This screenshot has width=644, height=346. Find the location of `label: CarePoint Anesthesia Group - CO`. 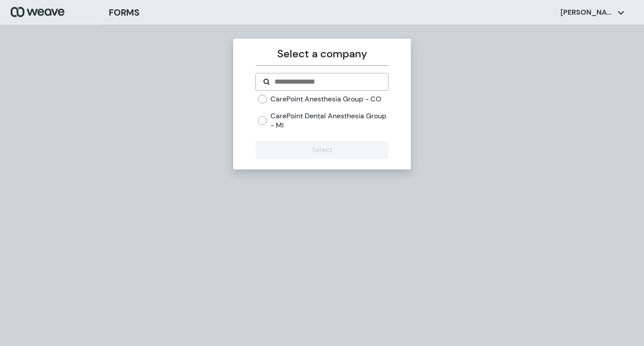

label: CarePoint Anesthesia Group - CO is located at coordinates (326, 99).